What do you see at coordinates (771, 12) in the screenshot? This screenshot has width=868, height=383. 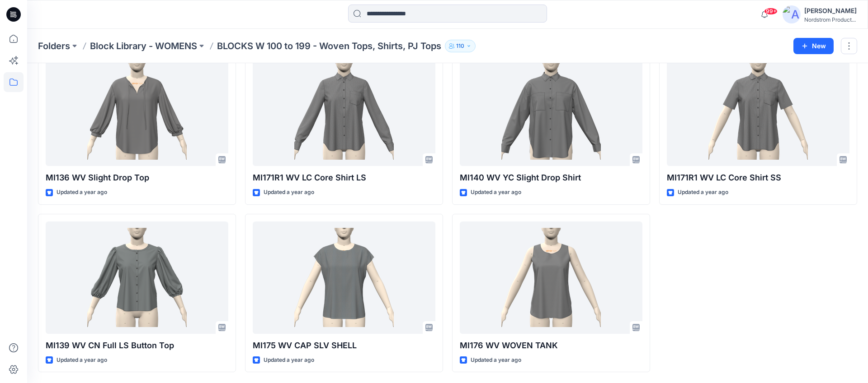 I see `span: 99+` at bounding box center [771, 12].